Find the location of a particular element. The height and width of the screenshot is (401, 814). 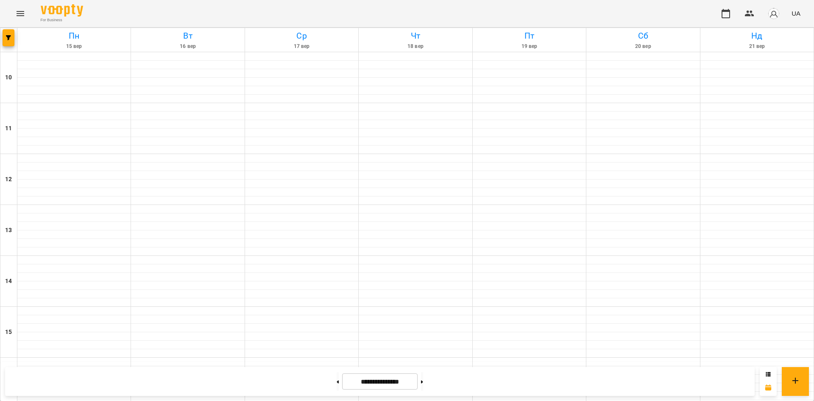

h6: 14 is located at coordinates (8, 281).